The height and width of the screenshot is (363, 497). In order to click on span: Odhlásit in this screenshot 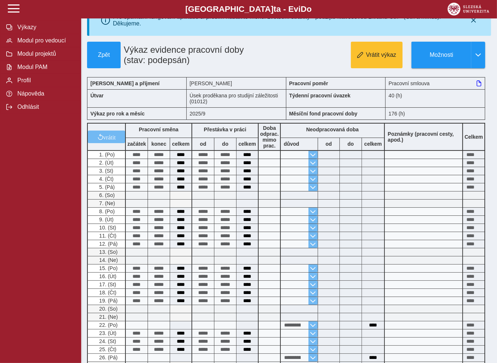, I will do `click(45, 107)`.